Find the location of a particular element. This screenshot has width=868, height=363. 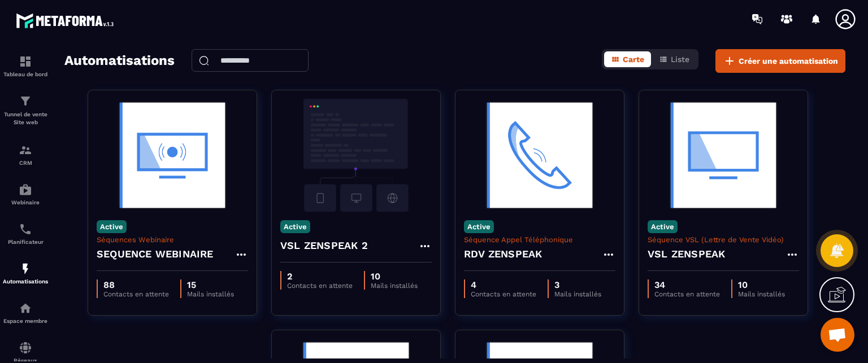

a: schedulerschedulerPlanificateur is located at coordinates (26, 234).